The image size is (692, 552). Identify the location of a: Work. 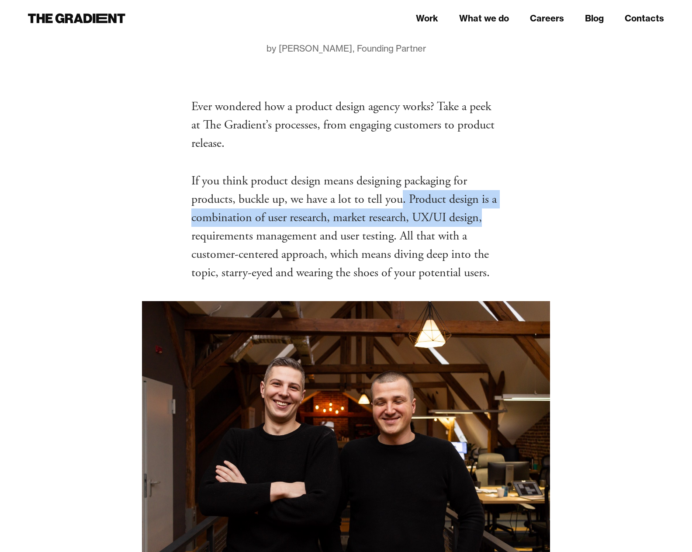
(427, 18).